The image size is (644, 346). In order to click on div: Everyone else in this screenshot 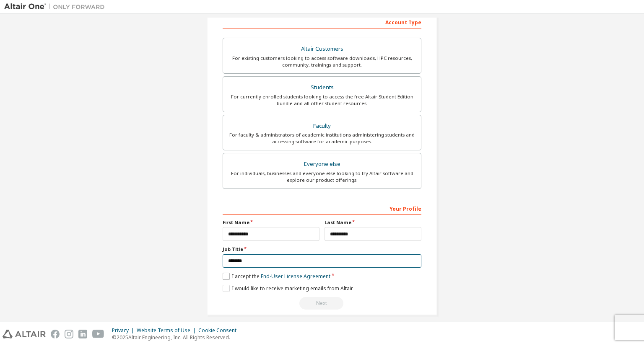, I will do `click(322, 164)`.